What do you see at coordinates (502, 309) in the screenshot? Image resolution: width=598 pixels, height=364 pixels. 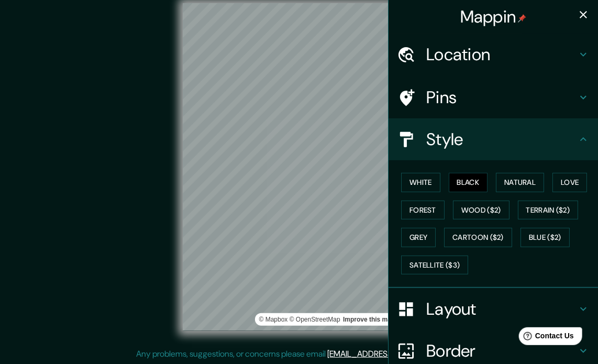 I see `h4: Layout` at bounding box center [502, 309].